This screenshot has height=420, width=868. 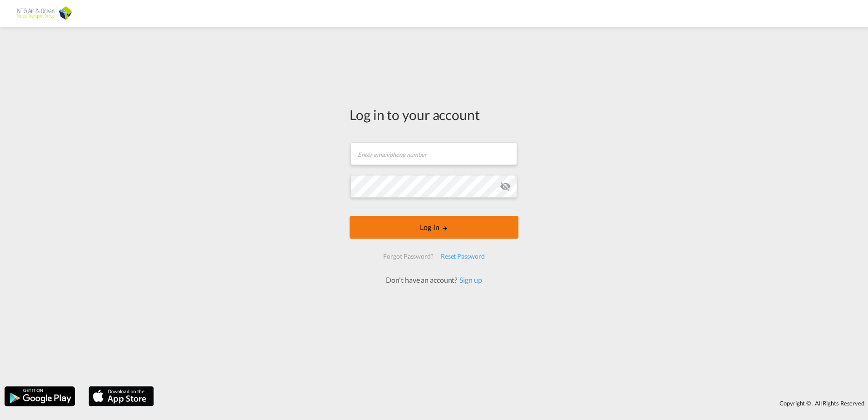 What do you see at coordinates (470, 280) in the screenshot?
I see `a: Sign up` at bounding box center [470, 280].